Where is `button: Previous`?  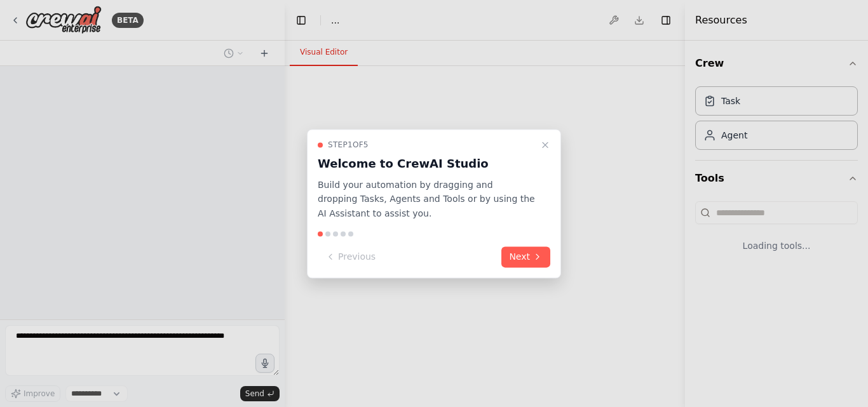 button: Previous is located at coordinates (350, 256).